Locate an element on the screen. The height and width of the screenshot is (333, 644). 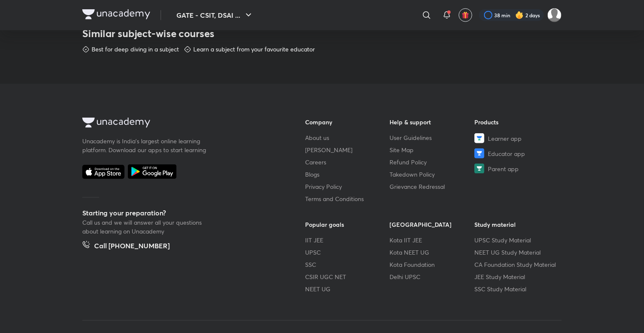
a: Parent app is located at coordinates (516, 169).